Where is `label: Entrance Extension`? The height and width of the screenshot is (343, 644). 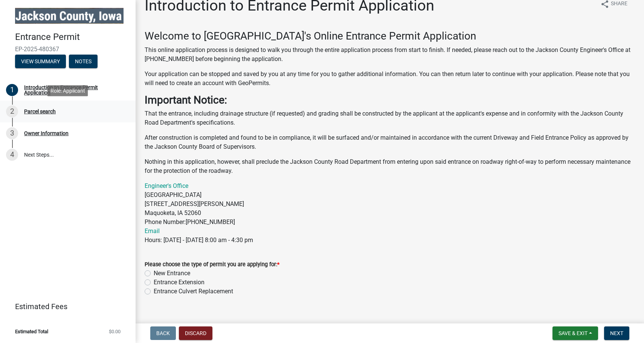 label: Entrance Extension is located at coordinates (179, 282).